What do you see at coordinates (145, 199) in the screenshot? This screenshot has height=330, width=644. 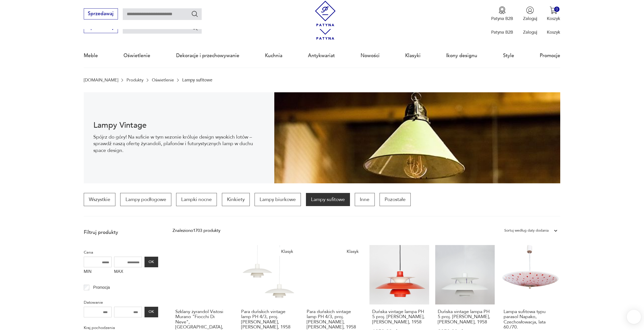 I see `p: Lampy podłogowe` at bounding box center [145, 199].